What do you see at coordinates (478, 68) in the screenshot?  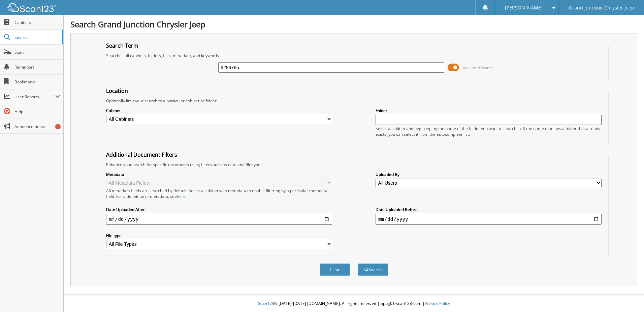 I see `span: Advanced Search` at bounding box center [478, 68].